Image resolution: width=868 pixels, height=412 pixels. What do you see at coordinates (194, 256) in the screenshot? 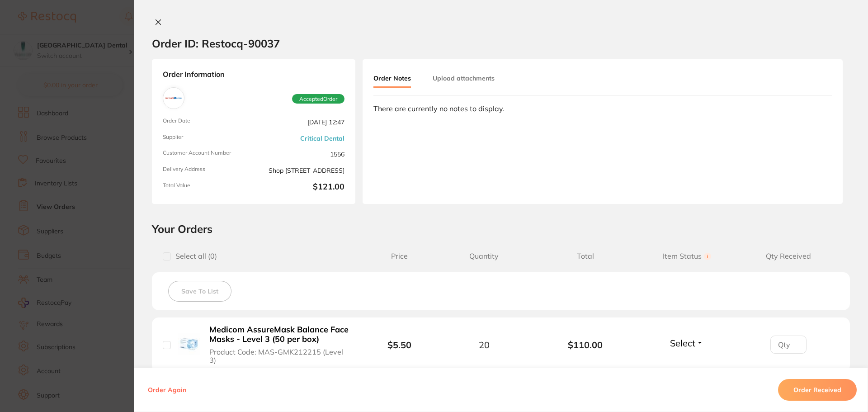
I see `span: Select all ( 0 )` at bounding box center [194, 256].